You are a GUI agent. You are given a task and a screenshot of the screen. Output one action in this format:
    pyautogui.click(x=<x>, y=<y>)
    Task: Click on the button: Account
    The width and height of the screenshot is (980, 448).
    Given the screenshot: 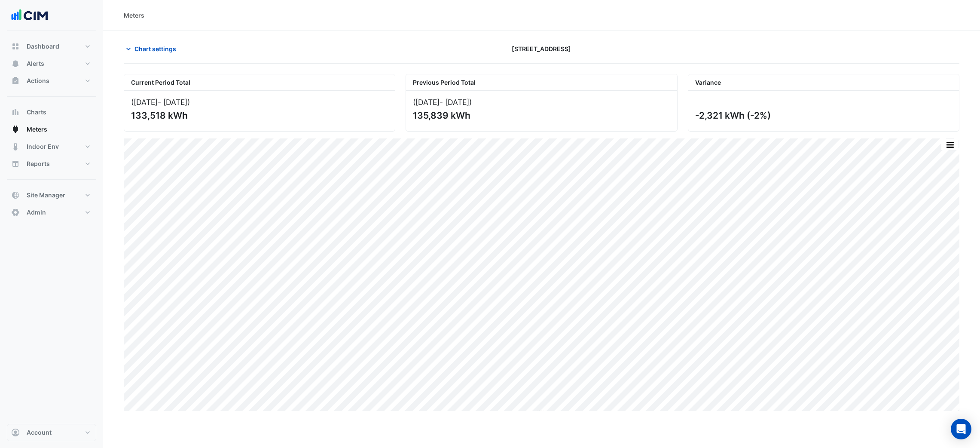 What is the action you would take?
    pyautogui.click(x=51, y=432)
    